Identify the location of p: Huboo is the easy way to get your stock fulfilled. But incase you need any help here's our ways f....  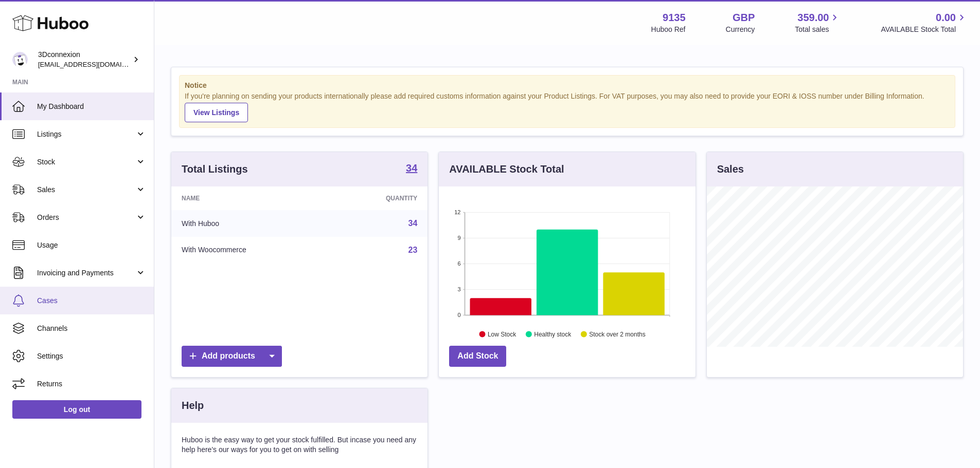
(299, 446).